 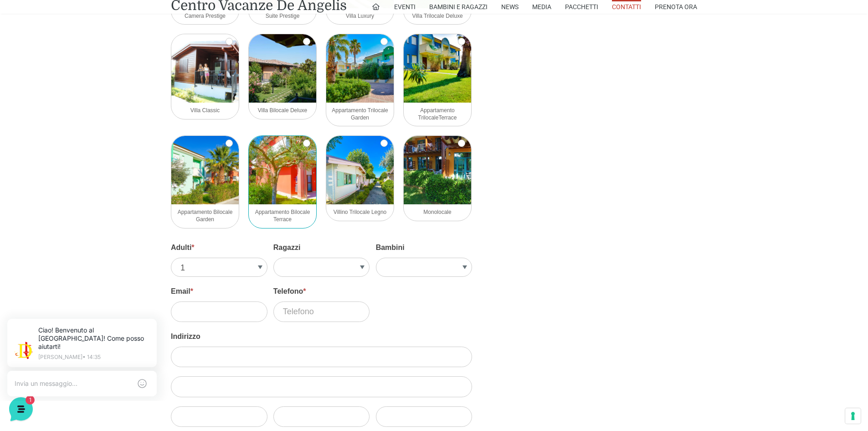 I want to click on input: Cerca un articolo..., so click(x=84, y=176).